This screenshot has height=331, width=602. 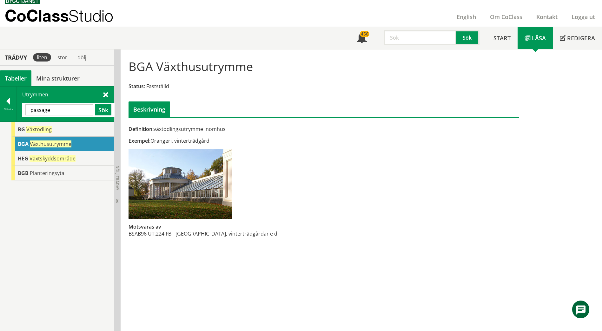 What do you see at coordinates (66, 17) in the screenshot?
I see `a: CoClassStudio` at bounding box center [66, 17].